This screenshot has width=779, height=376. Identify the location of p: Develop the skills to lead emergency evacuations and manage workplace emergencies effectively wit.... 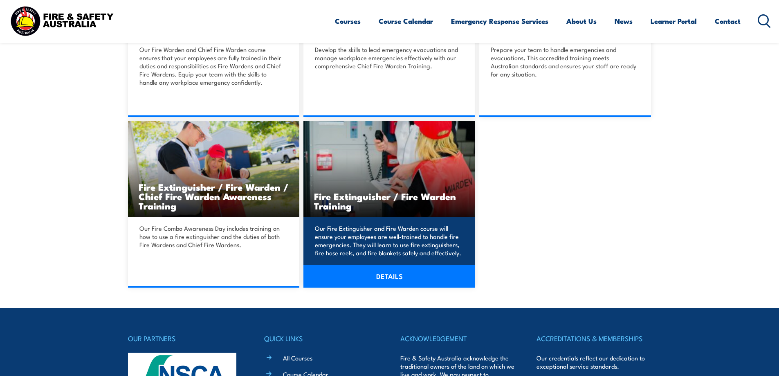
(388, 58).